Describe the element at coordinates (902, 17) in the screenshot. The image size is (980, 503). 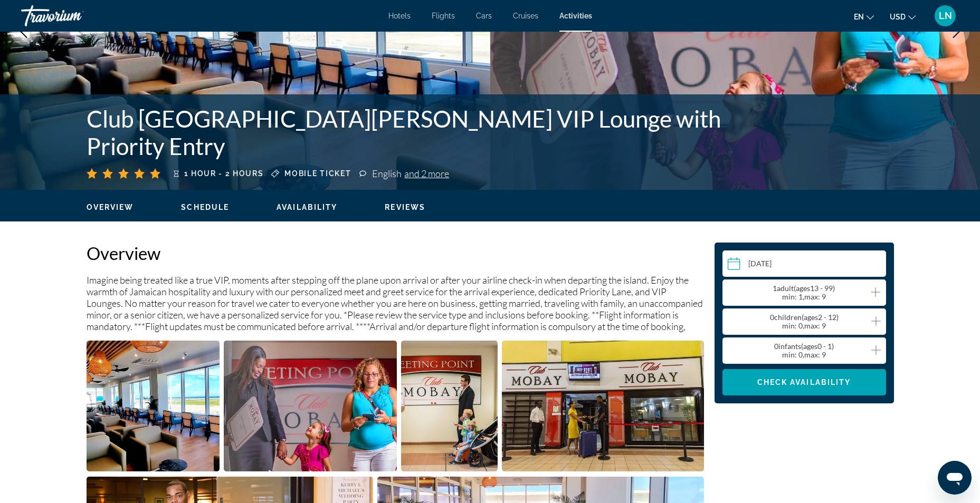
I see `button: Change currency` at that location.